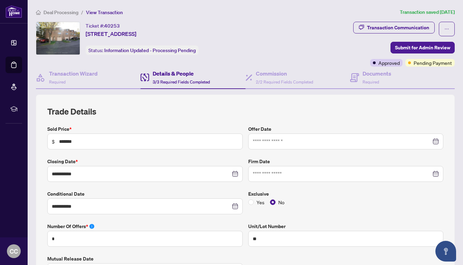  What do you see at coordinates (145, 226) in the screenshot?
I see `label: Number of offers` at bounding box center [145, 226].